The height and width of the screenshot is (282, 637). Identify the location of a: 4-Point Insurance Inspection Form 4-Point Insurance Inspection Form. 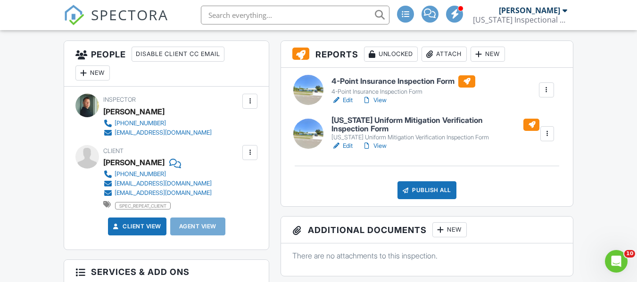
(403, 86).